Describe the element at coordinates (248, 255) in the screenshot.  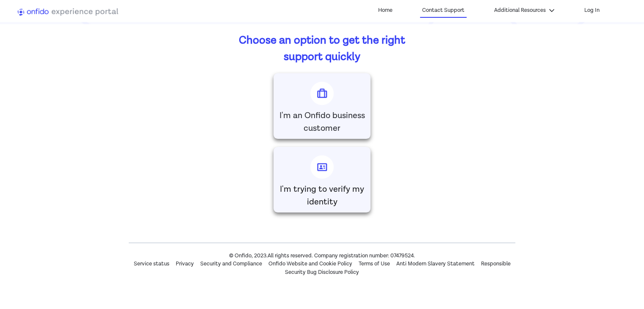
I see `a: © Onfido, 2023.` at that location.